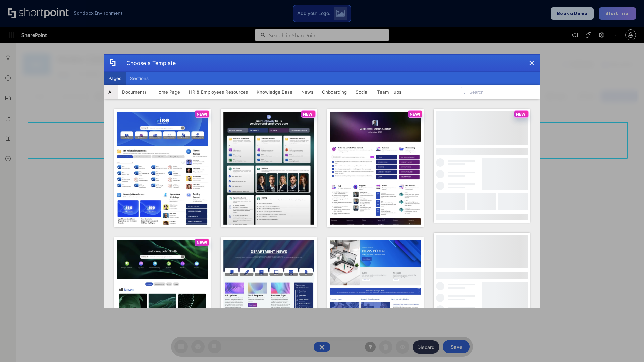 This screenshot has width=644, height=362. Describe the element at coordinates (322, 181) in the screenshot. I see `div: template selector` at that location.